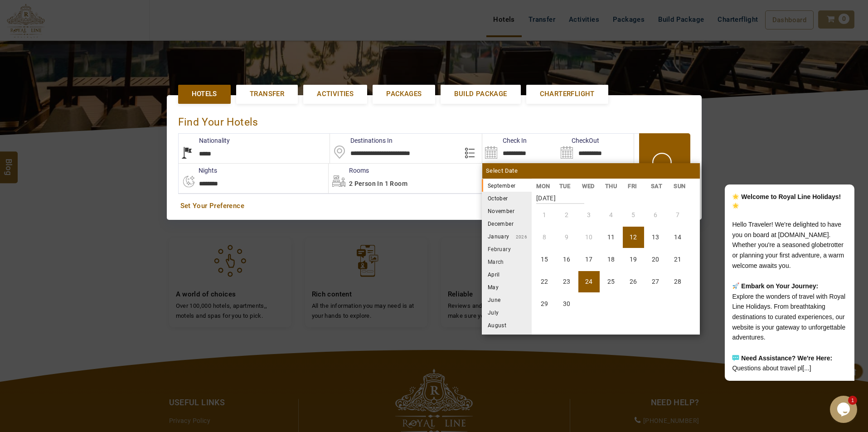 The height and width of the screenshot is (432, 868). Describe the element at coordinates (335, 94) in the screenshot. I see `span: Activities` at that location.